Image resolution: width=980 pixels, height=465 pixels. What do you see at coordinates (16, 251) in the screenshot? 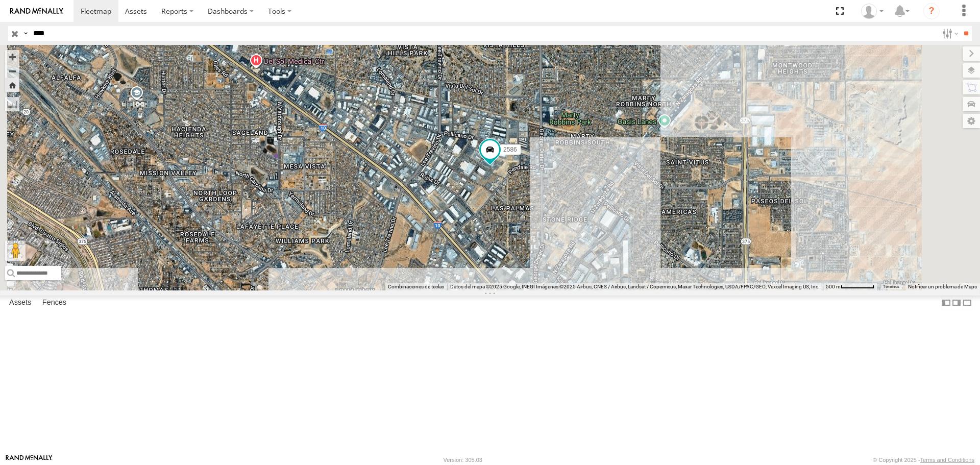
I see `button: Arrastra al hombrecito al mapa para abrir Street View` at bounding box center [16, 251].